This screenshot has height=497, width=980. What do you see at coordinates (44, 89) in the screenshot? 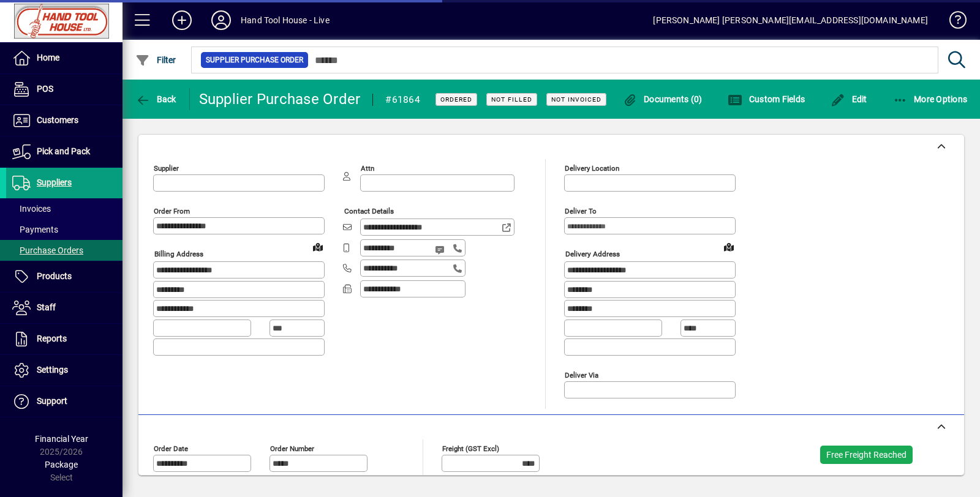
I see `span: POS` at bounding box center [44, 89].